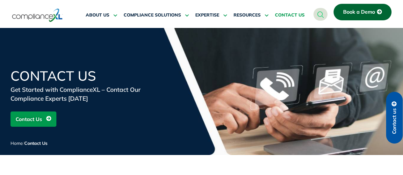 The image size is (403, 175). What do you see at coordinates (247, 15) in the screenshot?
I see `span: RESOURCES` at bounding box center [247, 15].